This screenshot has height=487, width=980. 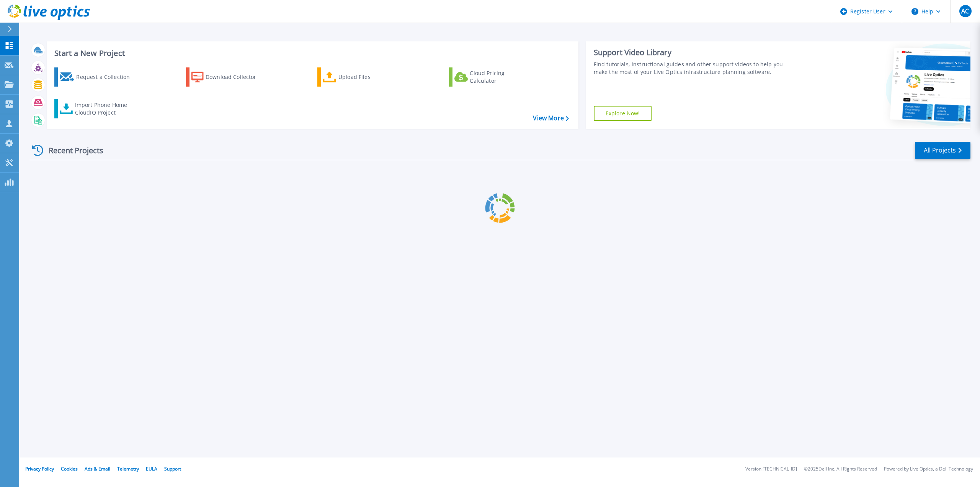 What do you see at coordinates (105, 109) in the screenshot?
I see `div: Import Phone Home CloudIQ Project` at bounding box center [105, 109].